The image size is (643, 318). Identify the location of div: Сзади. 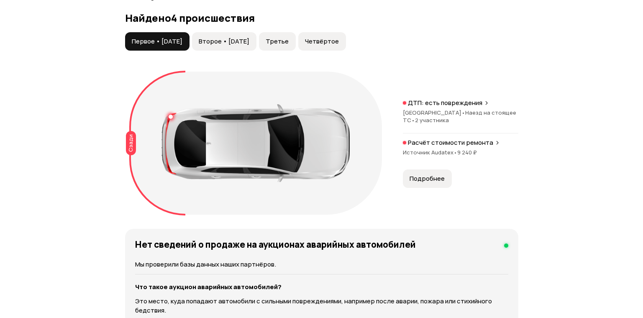
(131, 143).